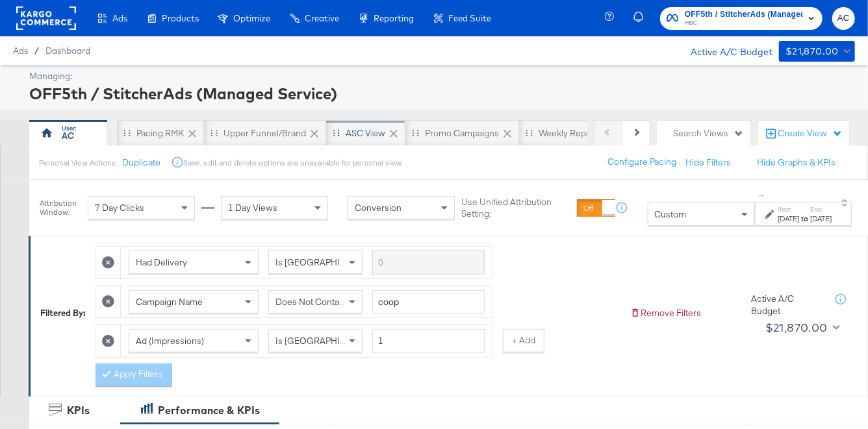 This screenshot has height=429, width=868. Describe the element at coordinates (68, 135) in the screenshot. I see `div: AC` at that location.